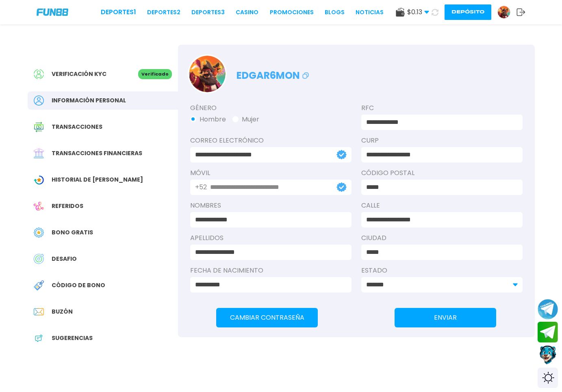  I want to click on a: Avatar, so click(507, 12).